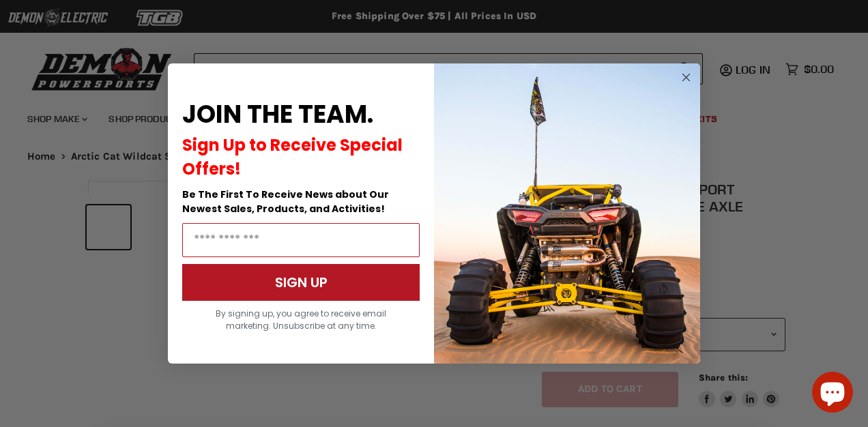  What do you see at coordinates (301, 282) in the screenshot?
I see `button: SIGN UP` at bounding box center [301, 282].